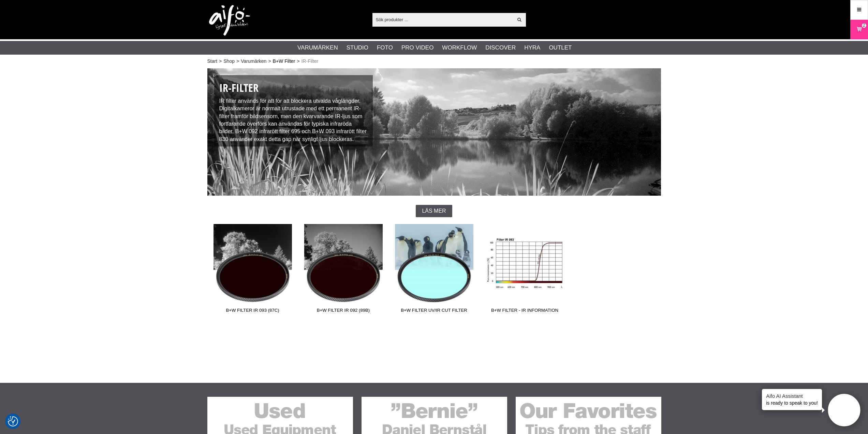  I want to click on a: Pro Video, so click(418, 48).